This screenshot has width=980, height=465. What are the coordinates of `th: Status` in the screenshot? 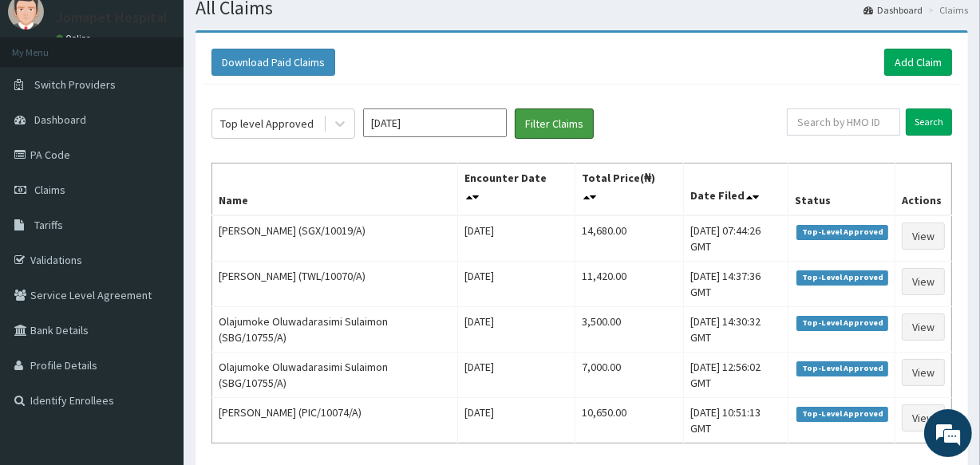 It's located at (841, 190).